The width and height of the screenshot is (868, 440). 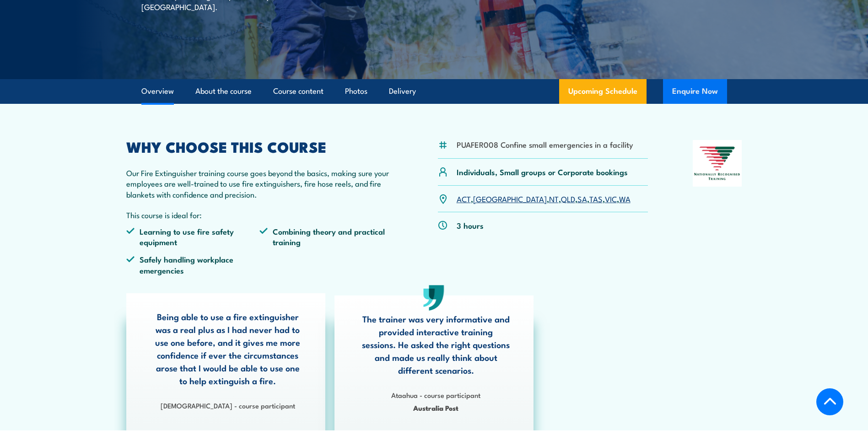 What do you see at coordinates (228, 348) in the screenshot?
I see `p: Being able to use a fire extinguisher was a real plus as I had never had to use one before, and i...` at bounding box center [228, 348].